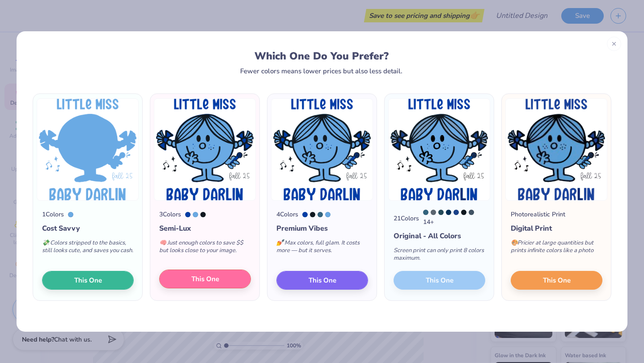 The width and height of the screenshot is (644, 363). What do you see at coordinates (539, 214) in the screenshot?
I see `div: Photorealistic Print` at bounding box center [539, 214].